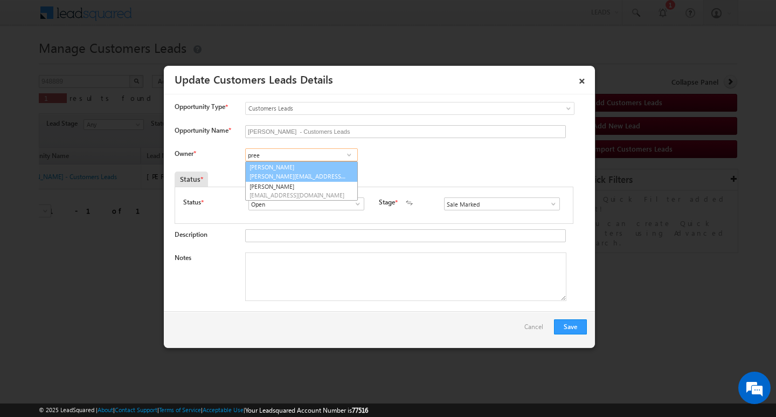 The image size is (776, 417). What do you see at coordinates (180, 409) in the screenshot?
I see `a: Terms of Service` at bounding box center [180, 409].